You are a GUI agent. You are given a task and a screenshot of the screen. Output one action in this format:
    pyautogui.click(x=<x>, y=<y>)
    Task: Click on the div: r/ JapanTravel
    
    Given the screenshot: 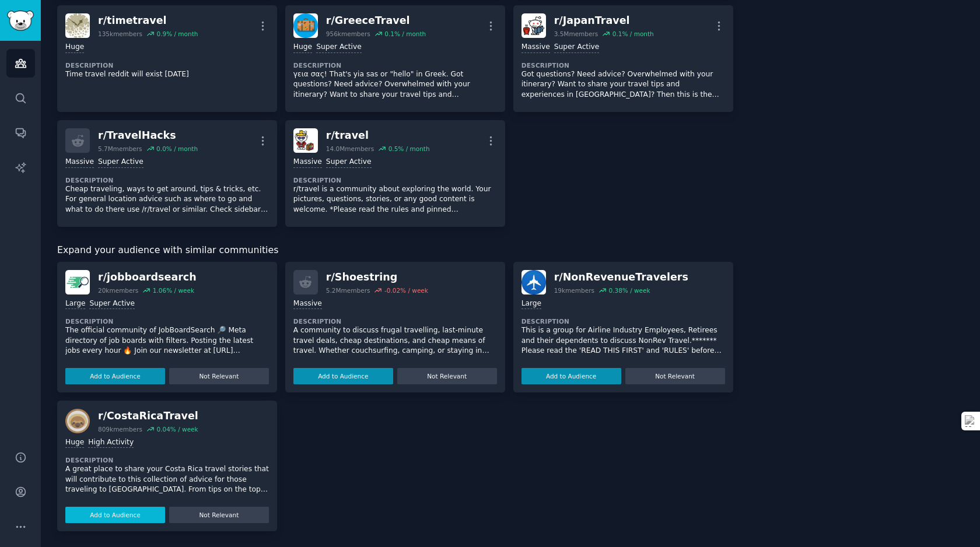 What is the action you would take?
    pyautogui.click(x=603, y=21)
    